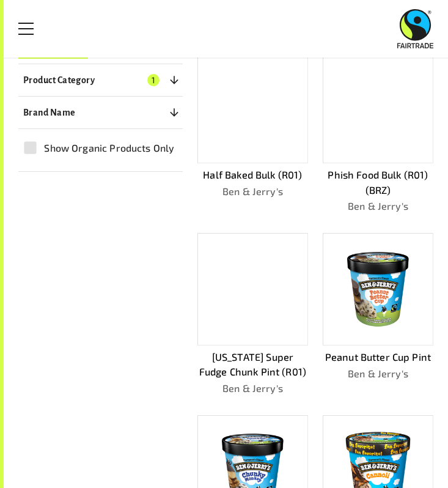 The width and height of the screenshot is (448, 488). I want to click on span: Show Organic Products Only, so click(109, 148).